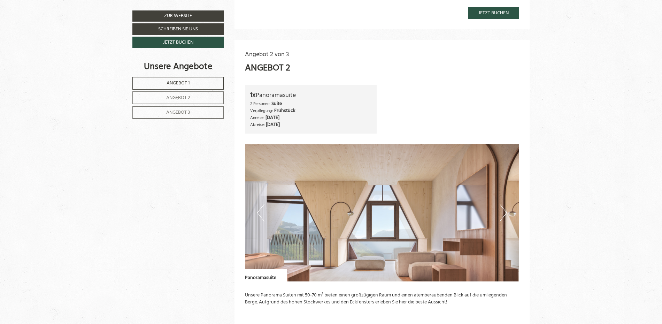 This screenshot has width=662, height=324. What do you see at coordinates (256, 190) in the screenshot?
I see `button: Senden` at bounding box center [256, 190].